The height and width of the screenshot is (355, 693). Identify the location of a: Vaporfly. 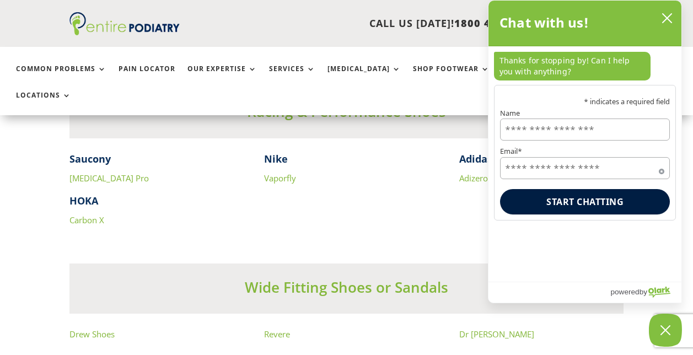
(280, 178).